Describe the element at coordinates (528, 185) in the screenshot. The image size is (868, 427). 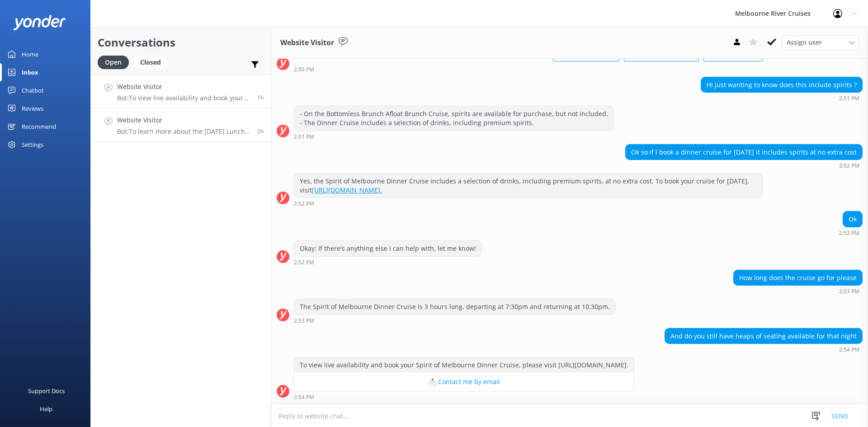
I see `div: Yes, the Spirit of Melbourne Dinner Cruise includes a selection of drinks, including premium spir...` at that location.